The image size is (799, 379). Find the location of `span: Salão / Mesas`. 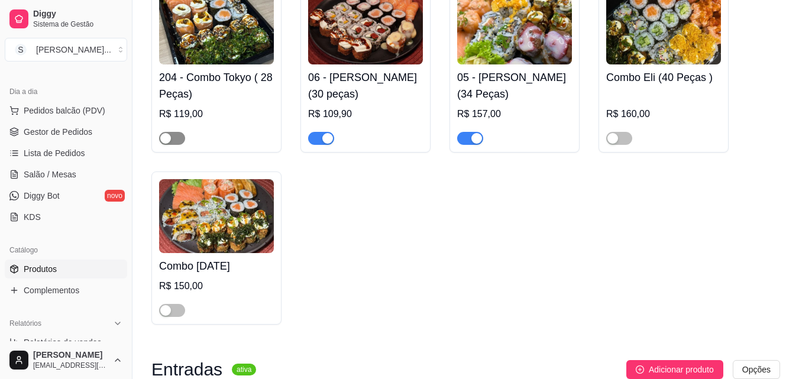

span: Salão / Mesas is located at coordinates (50, 174).